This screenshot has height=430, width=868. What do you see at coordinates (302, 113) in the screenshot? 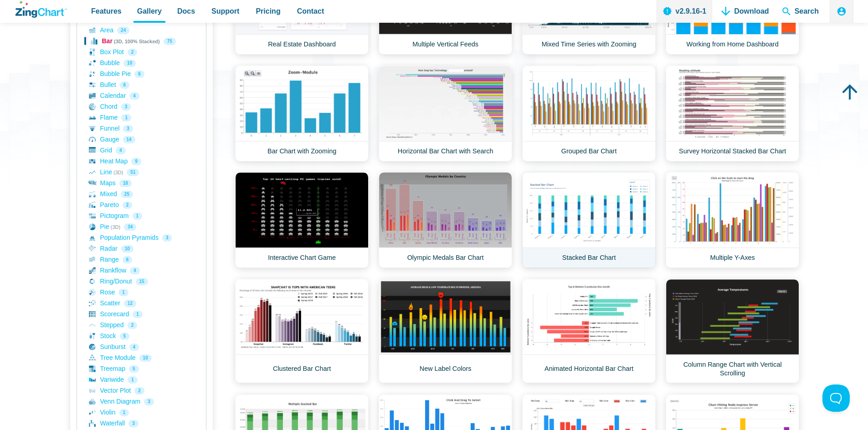
I see `a: Bar Chart with Zooming` at bounding box center [302, 113].